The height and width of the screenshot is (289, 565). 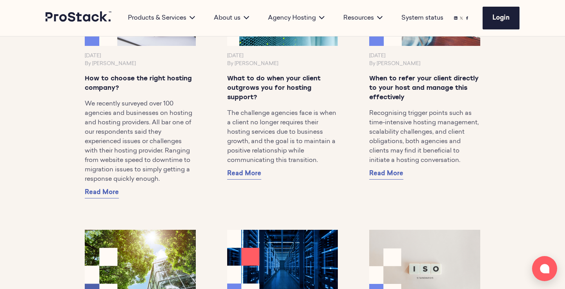 I want to click on div: About us, so click(x=232, y=18).